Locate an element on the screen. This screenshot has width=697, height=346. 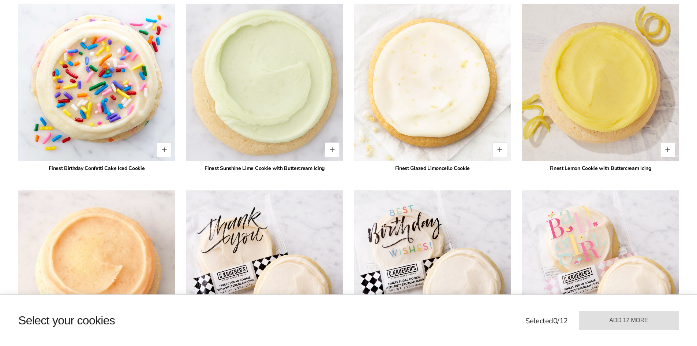
div: Finest Sunshine Lime Cookie with Buttercream Icing is located at coordinates (264, 168).